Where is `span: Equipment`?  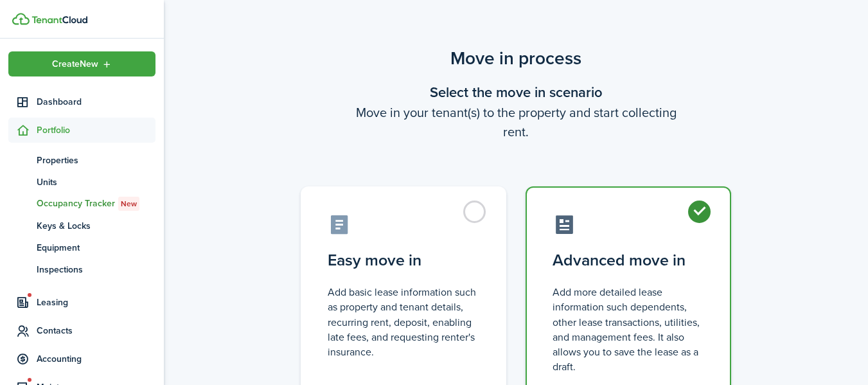 span: Equipment is located at coordinates (95, 248).